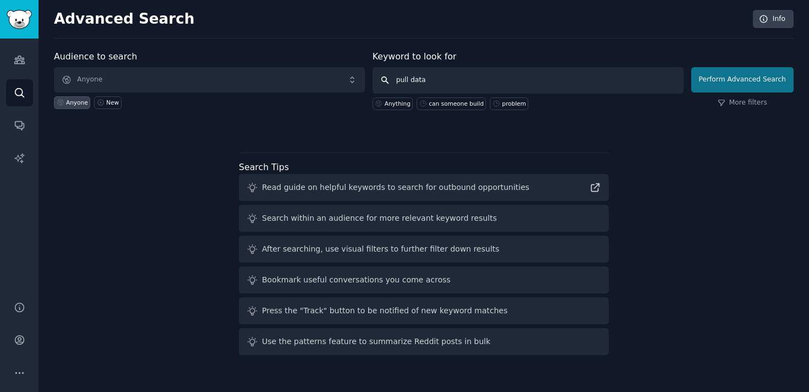  What do you see at coordinates (396, 187) in the screenshot?
I see `div: Read guide on helpful keywords to search for outbound opportunities` at bounding box center [396, 187].